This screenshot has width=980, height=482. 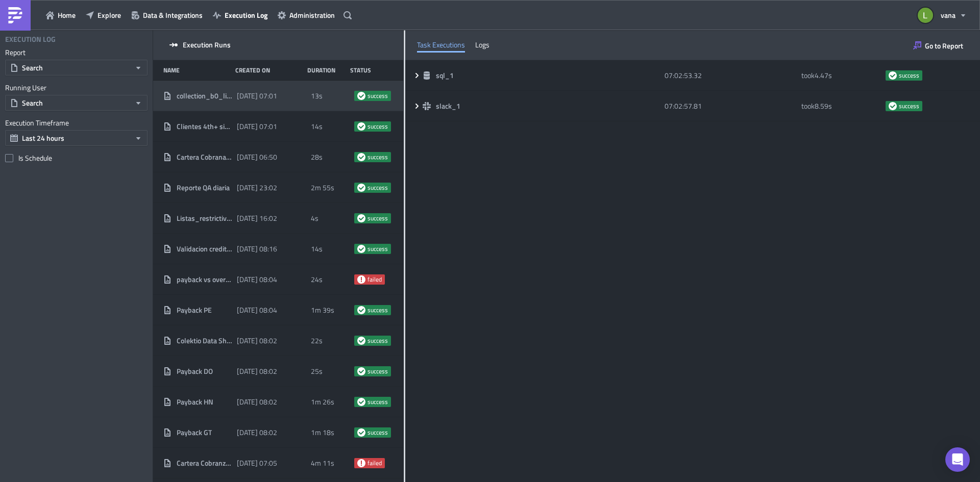 I want to click on span: Execution Runs, so click(x=207, y=45).